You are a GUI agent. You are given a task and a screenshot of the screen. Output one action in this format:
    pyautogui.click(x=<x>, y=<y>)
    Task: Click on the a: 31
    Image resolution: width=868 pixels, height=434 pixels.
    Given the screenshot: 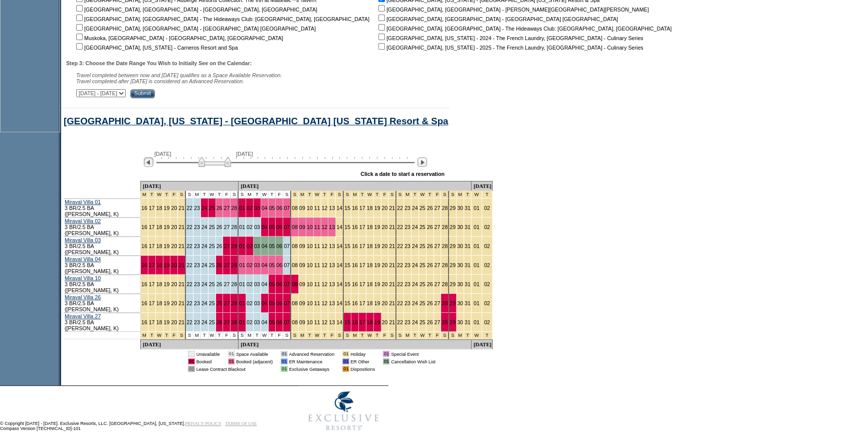 What is the action you would take?
    pyautogui.click(x=468, y=246)
    